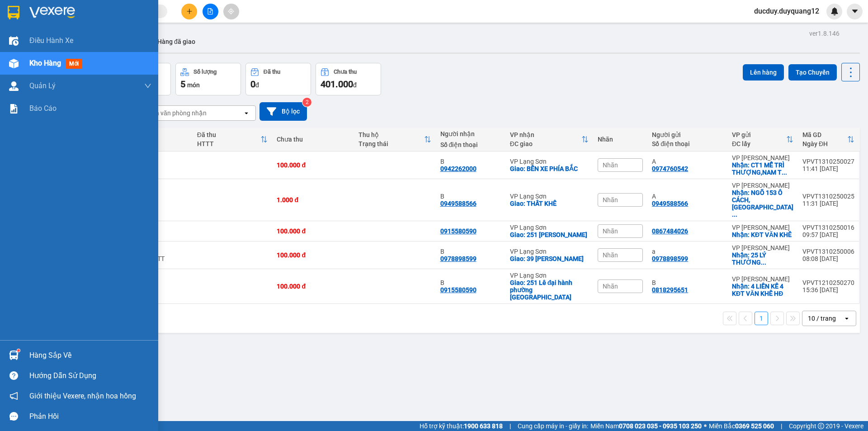 The width and height of the screenshot is (868, 431). Describe the element at coordinates (13, 13) in the screenshot. I see `img: logo-vxr` at that location.